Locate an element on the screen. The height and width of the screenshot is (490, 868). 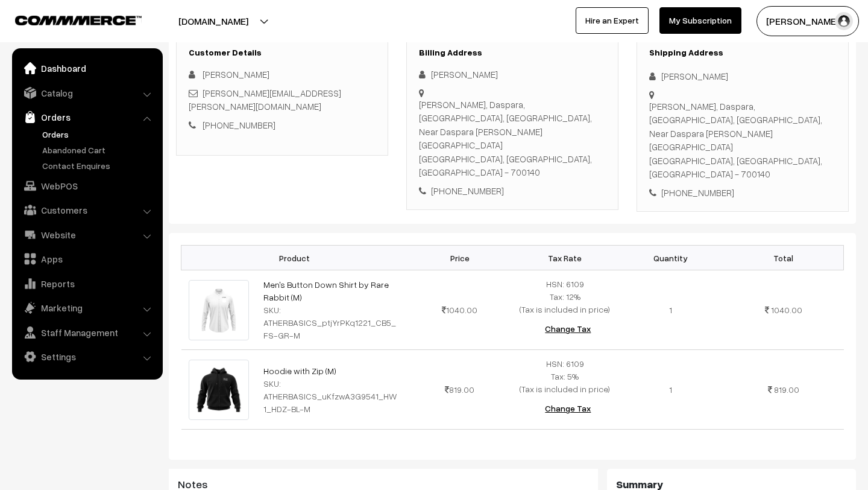
img: COMMMERCE is located at coordinates (78, 20).